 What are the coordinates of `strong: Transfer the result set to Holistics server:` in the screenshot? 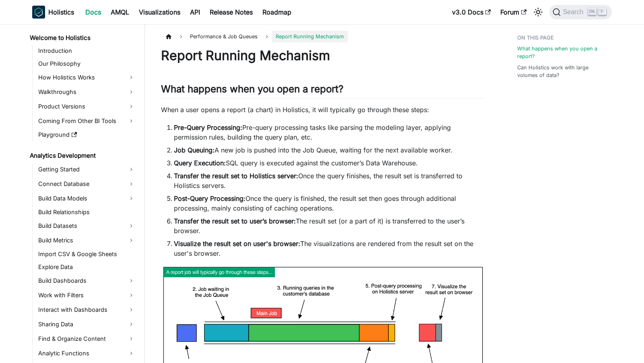 It's located at (236, 176).